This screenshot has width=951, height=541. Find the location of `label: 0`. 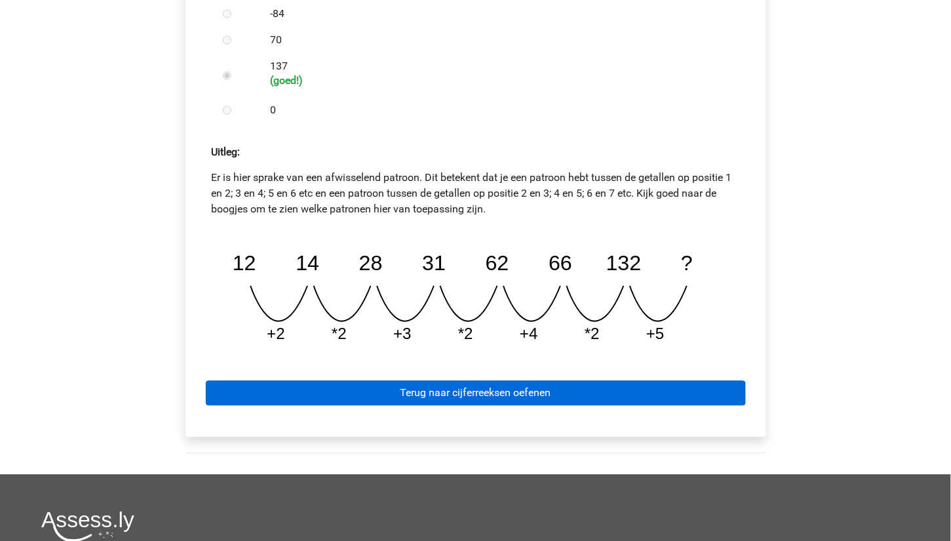

label: 0 is located at coordinates (497, 110).